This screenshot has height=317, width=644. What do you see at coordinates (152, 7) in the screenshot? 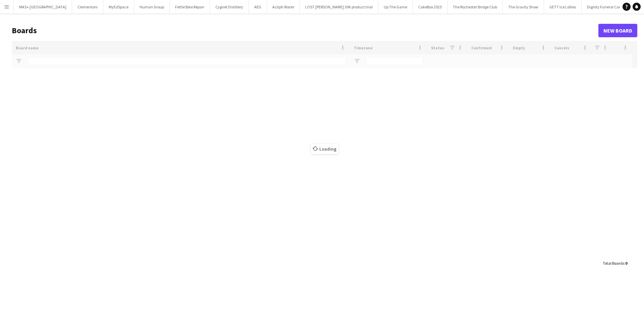
I see `button: Human Group` at bounding box center [152, 7].